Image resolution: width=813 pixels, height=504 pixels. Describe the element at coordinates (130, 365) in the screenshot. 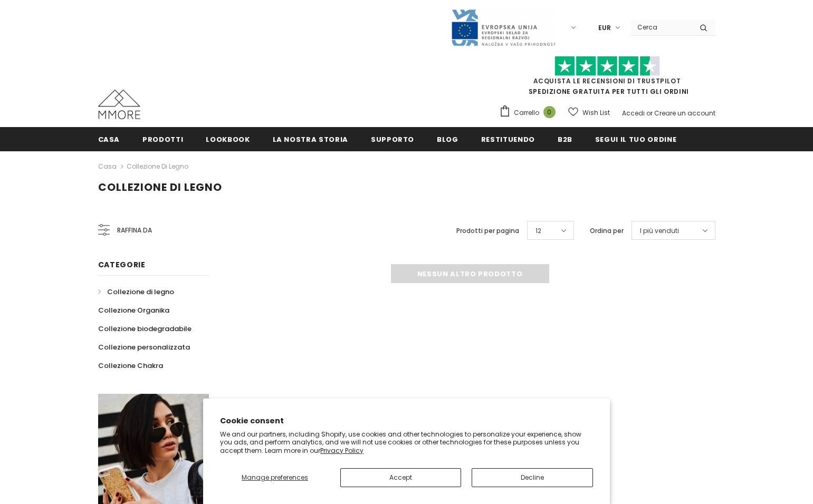

I see `a: Collezione Chakra` at that location.